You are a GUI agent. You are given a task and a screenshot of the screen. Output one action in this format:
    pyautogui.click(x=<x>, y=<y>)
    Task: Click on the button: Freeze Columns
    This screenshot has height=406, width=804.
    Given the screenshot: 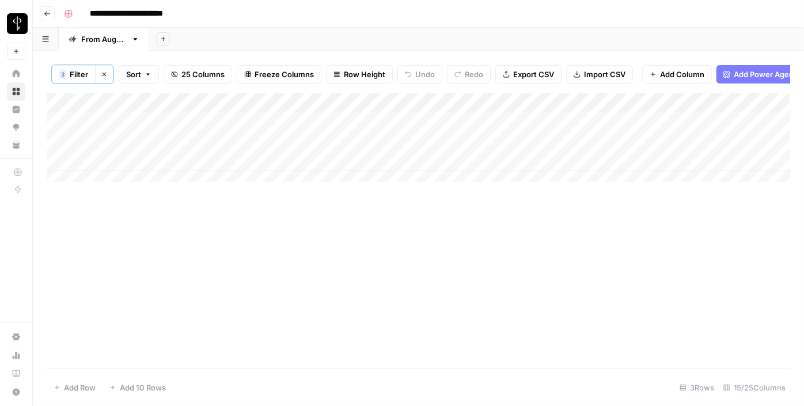 What is the action you would take?
    pyautogui.click(x=279, y=74)
    